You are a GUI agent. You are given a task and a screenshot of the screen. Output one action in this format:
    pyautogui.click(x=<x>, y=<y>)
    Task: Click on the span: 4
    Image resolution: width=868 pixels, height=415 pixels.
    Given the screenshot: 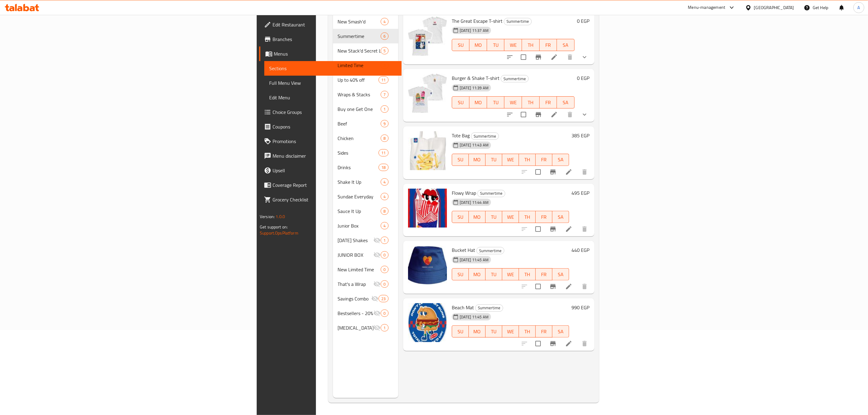 What is the action you would take?
    pyautogui.click(x=385, y=196)
    